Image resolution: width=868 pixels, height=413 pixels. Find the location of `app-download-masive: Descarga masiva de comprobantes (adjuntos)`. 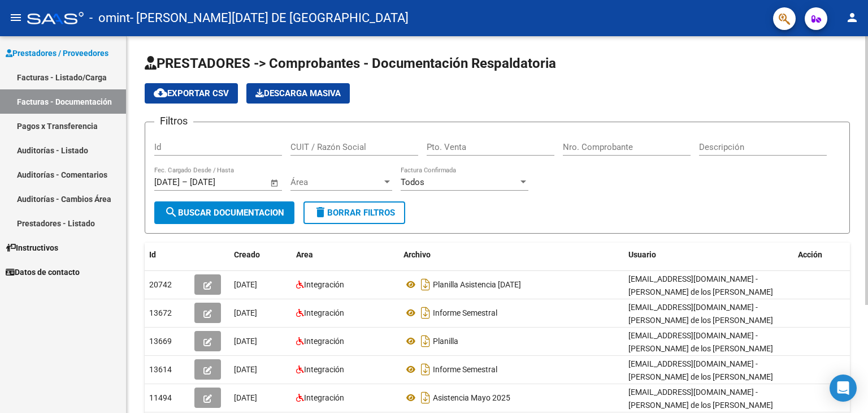

app-download-masive: Descarga masiva de comprobantes (adjuntos) is located at coordinates (298, 94).